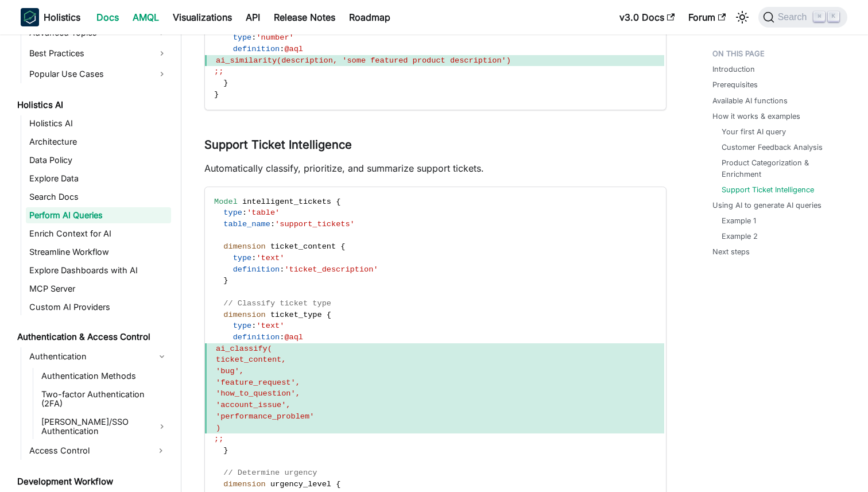 This screenshot has width=868, height=492. I want to click on a: Product Categorization & Enrichment, so click(779, 168).